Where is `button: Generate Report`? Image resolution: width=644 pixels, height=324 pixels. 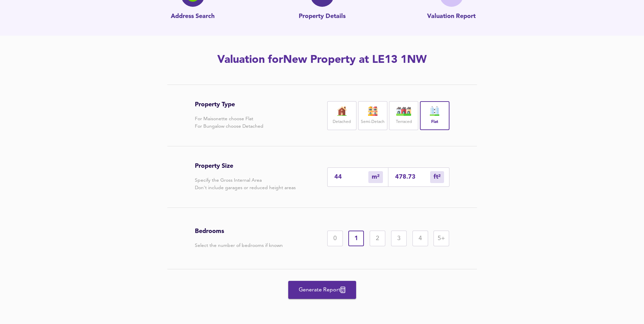 button: Generate Report is located at coordinates (322, 289).